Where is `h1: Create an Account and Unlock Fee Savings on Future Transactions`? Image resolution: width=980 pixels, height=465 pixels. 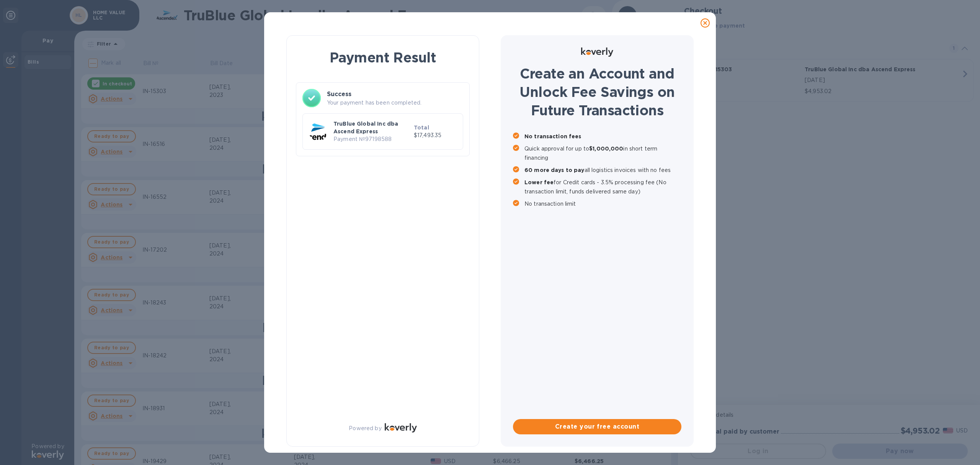
h1: Create an Account and Unlock Fee Savings on Future Transactions is located at coordinates (597, 92).